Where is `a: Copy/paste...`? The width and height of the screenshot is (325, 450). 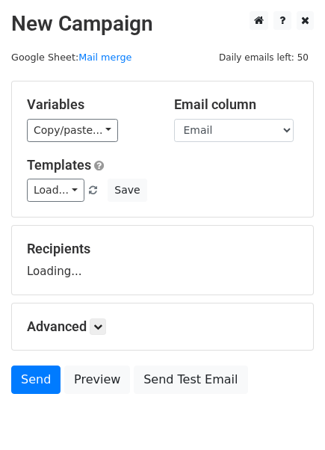 a: Copy/paste... is located at coordinates (72, 130).